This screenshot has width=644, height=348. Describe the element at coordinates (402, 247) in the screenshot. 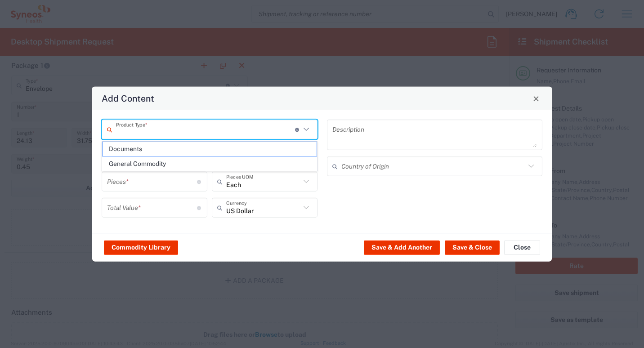

I see `button: Save & Add Another` at that location.